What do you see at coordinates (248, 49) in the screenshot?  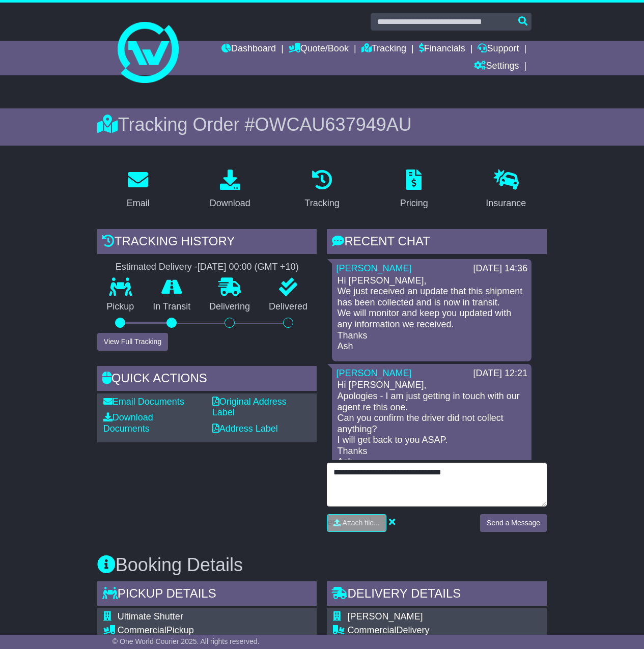 I see `a: Dashboard` at bounding box center [248, 49].